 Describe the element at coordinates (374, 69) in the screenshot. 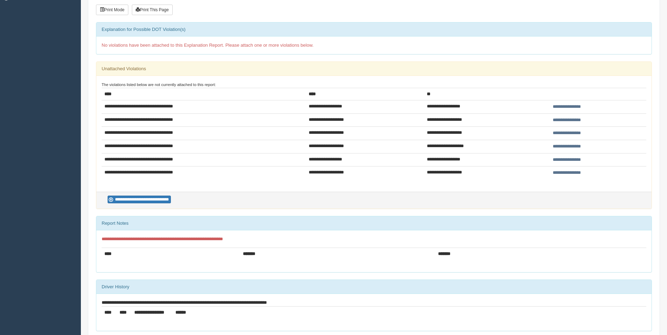

I see `div: Unattached Violations` at that location.